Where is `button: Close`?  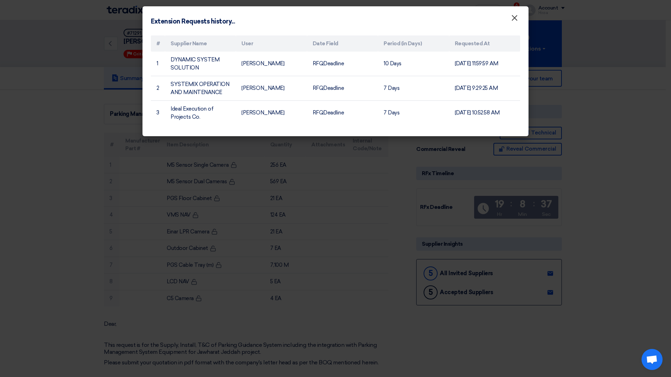 button: Close is located at coordinates (514, 18).